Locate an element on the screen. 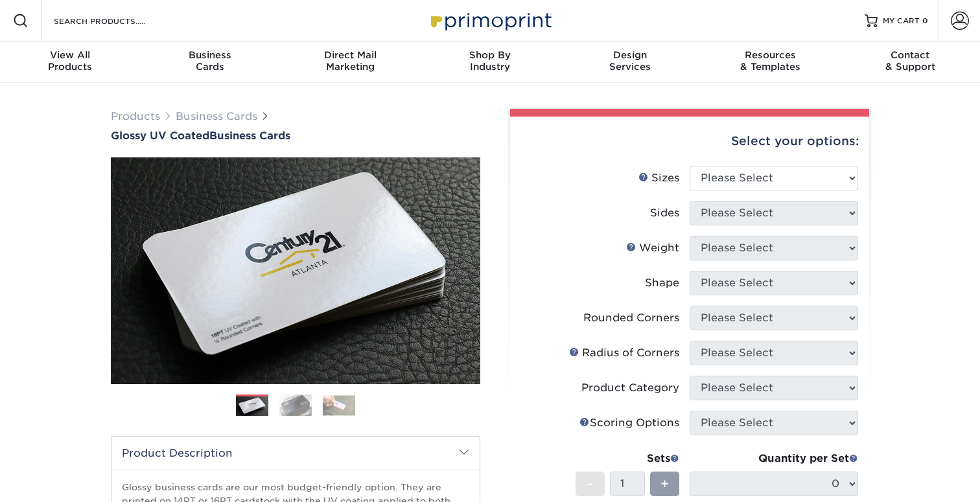 This screenshot has height=502, width=980. div: Cards is located at coordinates (210, 61).